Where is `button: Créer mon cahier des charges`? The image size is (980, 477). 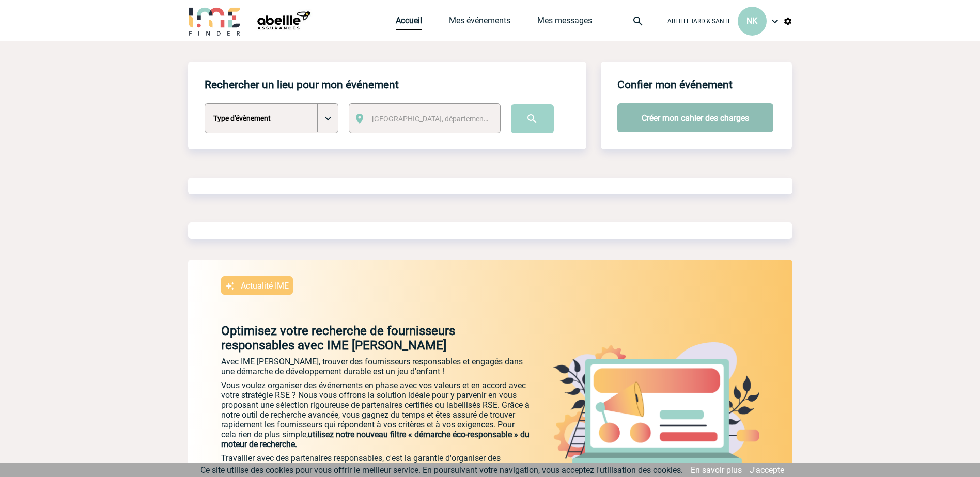 button: Créer mon cahier des charges is located at coordinates (695, 118).